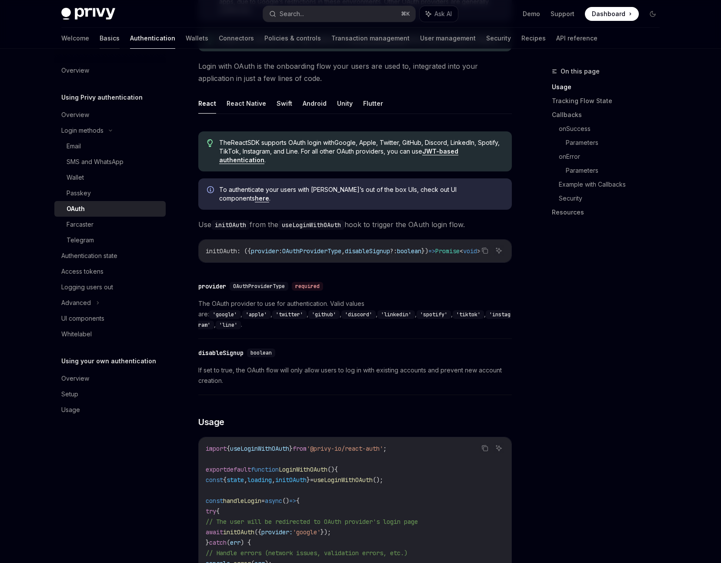 Image resolution: width=721 pixels, height=563 pixels. I want to click on code: 'twitter', so click(289, 315).